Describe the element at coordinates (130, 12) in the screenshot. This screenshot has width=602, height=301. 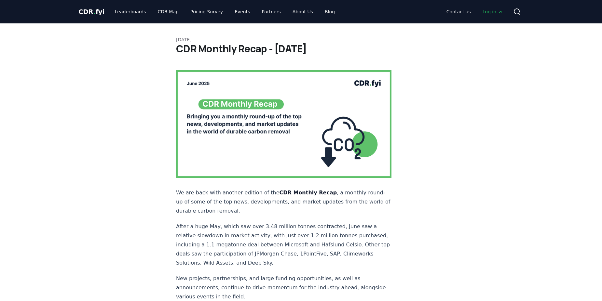
I see `a: Leaderboards` at that location.